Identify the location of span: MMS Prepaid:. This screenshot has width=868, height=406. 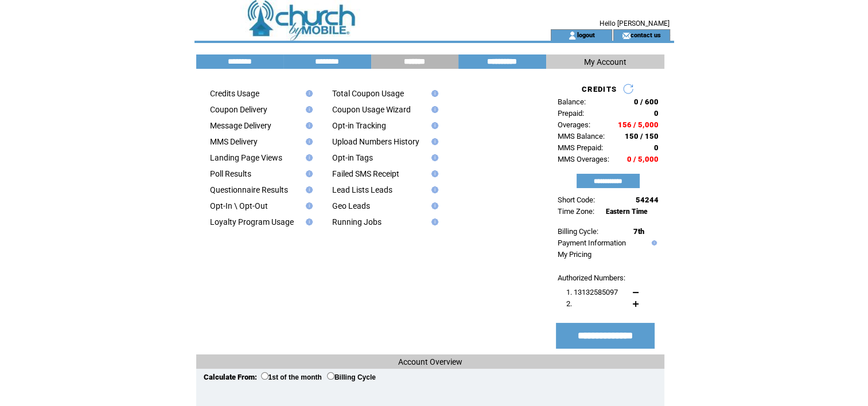
(580, 147).